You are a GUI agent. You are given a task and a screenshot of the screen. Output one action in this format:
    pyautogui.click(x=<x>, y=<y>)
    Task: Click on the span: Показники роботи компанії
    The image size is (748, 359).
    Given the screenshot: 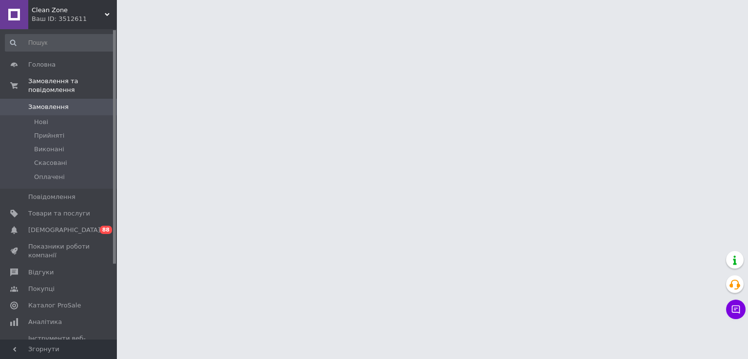 What is the action you would take?
    pyautogui.click(x=59, y=251)
    